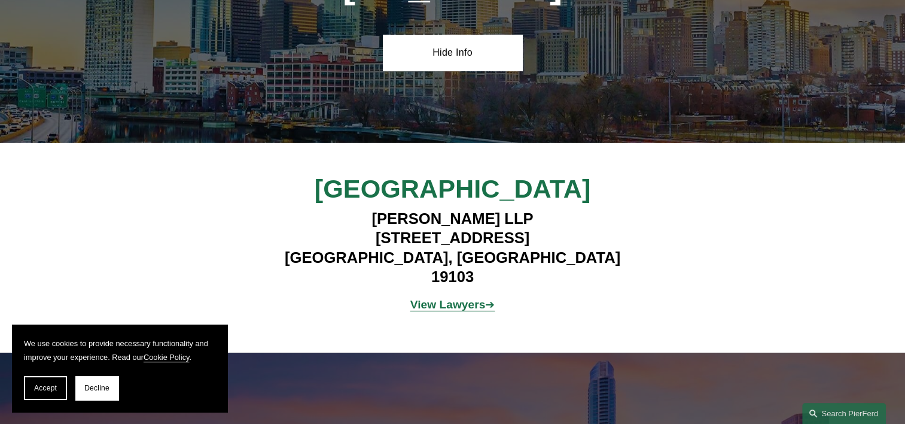  Describe the element at coordinates (448, 304) in the screenshot. I see `strong: View Lawyers` at that location.